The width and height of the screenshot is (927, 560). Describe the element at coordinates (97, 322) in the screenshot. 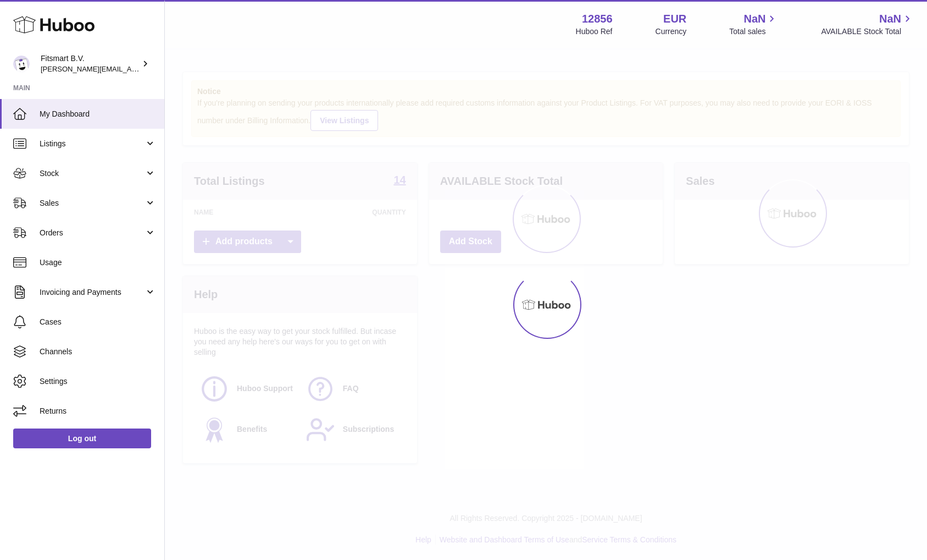

I see `span: Cases` at that location.